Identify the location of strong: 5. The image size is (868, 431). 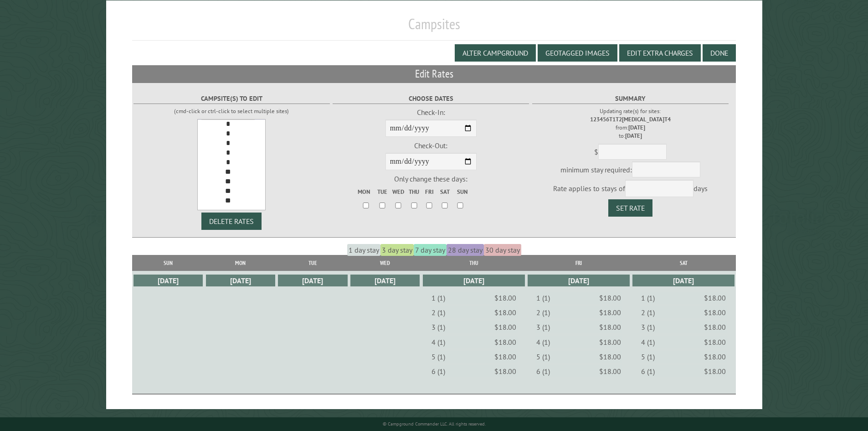
(604, 119).